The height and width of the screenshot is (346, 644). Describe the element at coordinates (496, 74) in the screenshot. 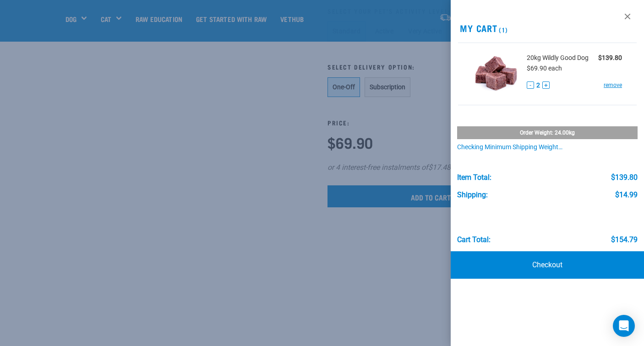

I see `img: Wildly Good Dog Pack (Standard)` at that location.